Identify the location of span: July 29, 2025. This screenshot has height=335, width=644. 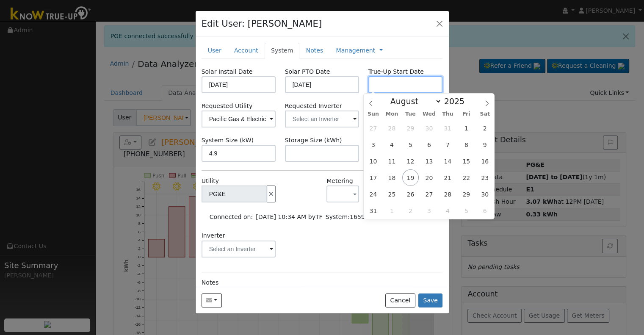
(410, 128).